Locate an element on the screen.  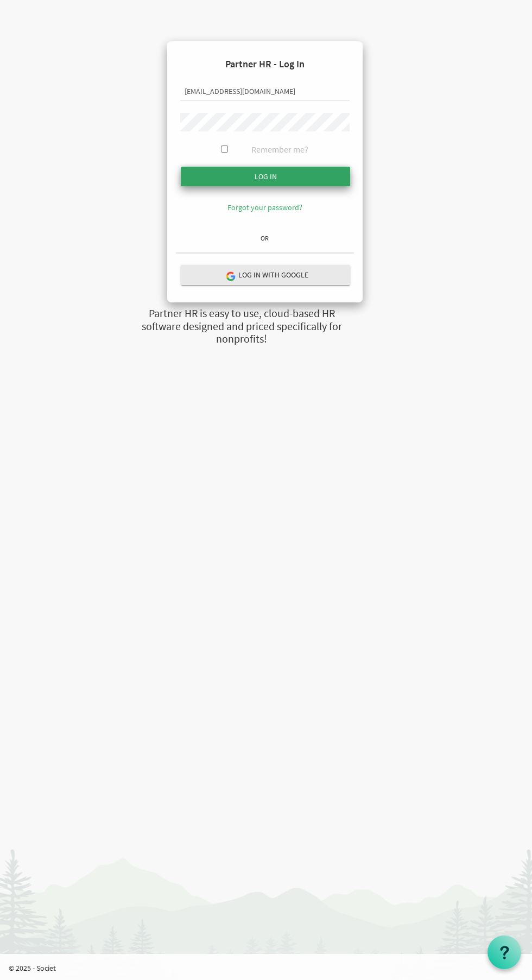
img: google-logo.png is located at coordinates (230, 276).